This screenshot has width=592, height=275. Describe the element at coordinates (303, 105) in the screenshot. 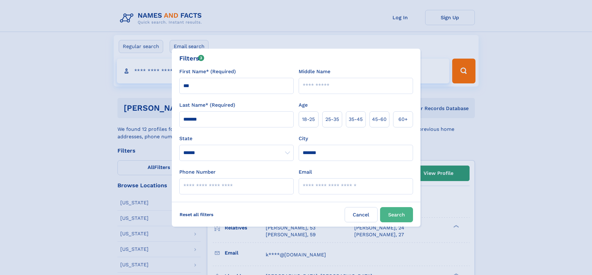

I see `label: Age` at that location.